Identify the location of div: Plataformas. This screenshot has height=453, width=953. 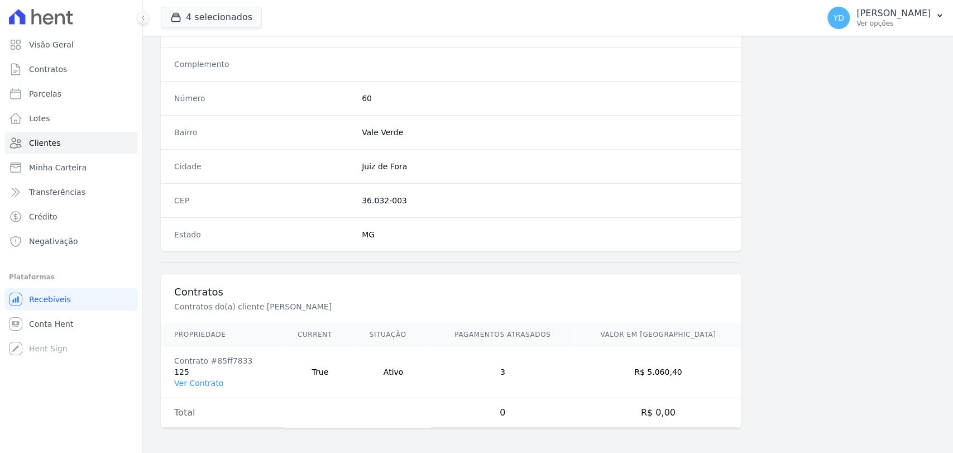
(71, 277).